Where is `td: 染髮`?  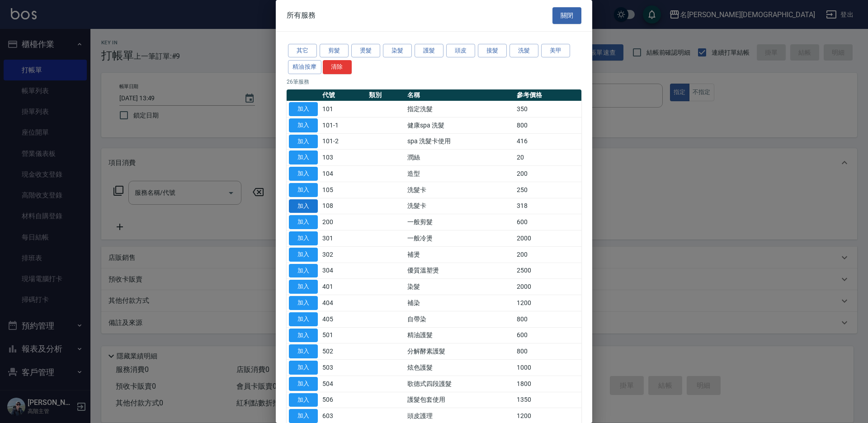
td: 染髮 is located at coordinates (459, 288).